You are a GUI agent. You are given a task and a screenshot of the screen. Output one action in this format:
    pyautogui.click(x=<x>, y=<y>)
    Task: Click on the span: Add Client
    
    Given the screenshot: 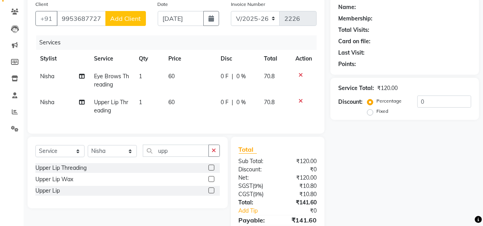 What is the action you would take?
    pyautogui.click(x=125, y=18)
    